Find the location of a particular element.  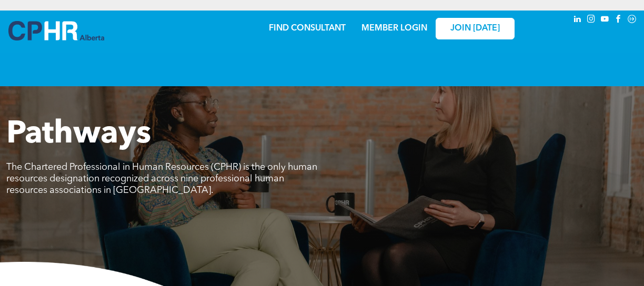

a: facebook is located at coordinates (618, 20).